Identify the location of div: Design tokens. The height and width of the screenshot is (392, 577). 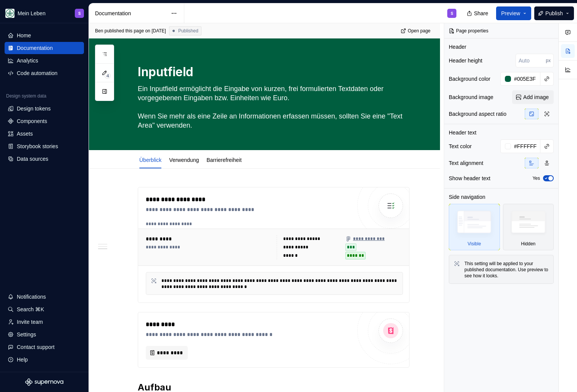
(34, 108).